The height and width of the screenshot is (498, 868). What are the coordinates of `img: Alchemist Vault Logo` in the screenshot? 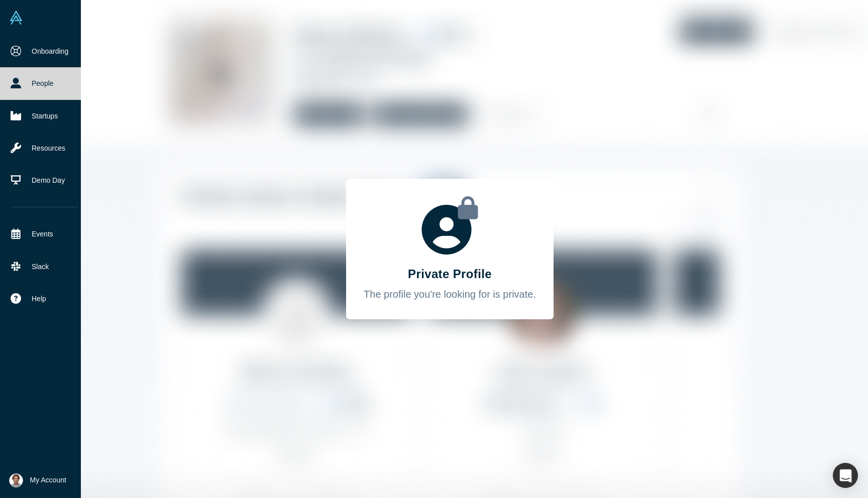 It's located at (16, 18).